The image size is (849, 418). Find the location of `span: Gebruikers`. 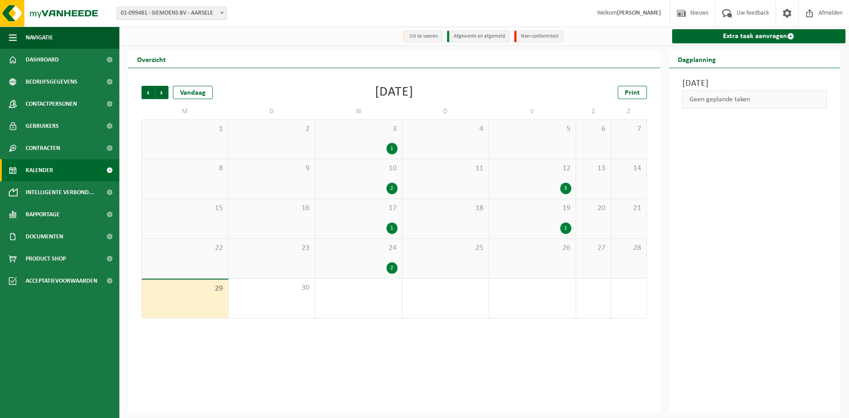

span: Gebruikers is located at coordinates (42, 126).